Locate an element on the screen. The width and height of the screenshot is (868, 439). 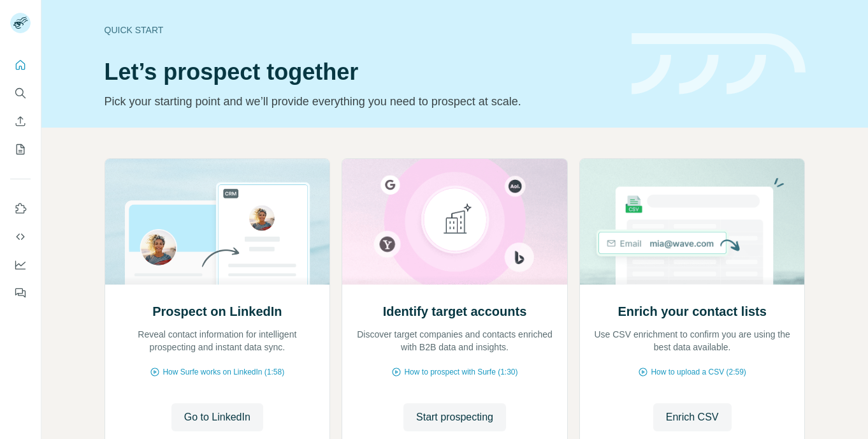
span: How to upload a CSV (2:59) is located at coordinates (698, 372).